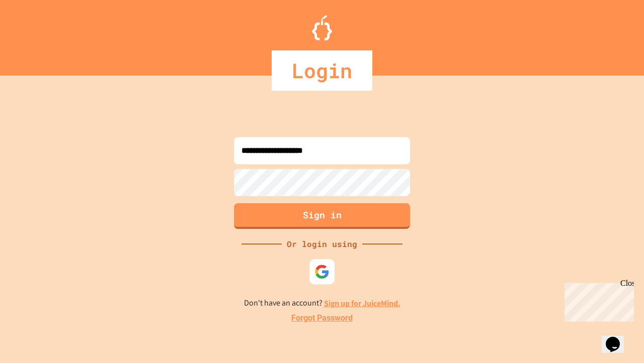 This screenshot has width=644, height=363. What do you see at coordinates (322, 272) in the screenshot?
I see `img: google-icon.svg` at bounding box center [322, 272].